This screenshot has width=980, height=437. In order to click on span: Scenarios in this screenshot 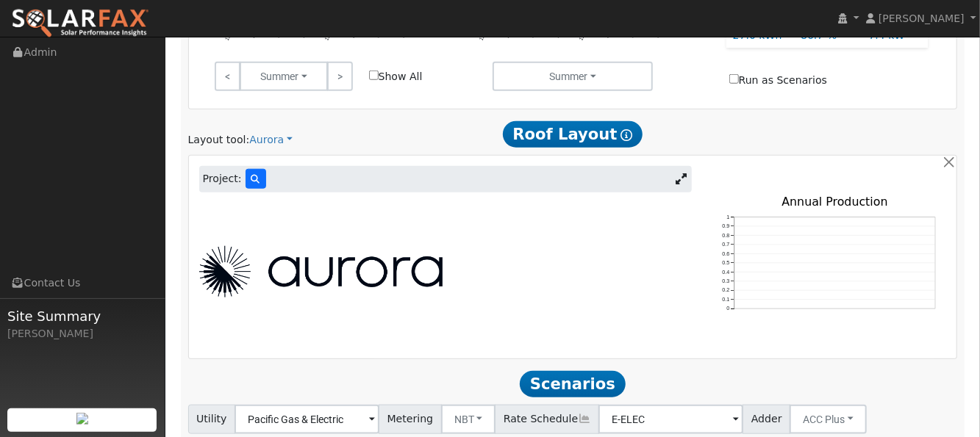, I will do `click(572, 384)`.